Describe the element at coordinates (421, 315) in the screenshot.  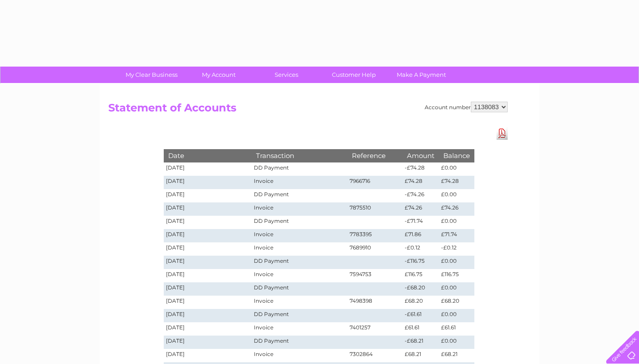
I see `td: -£61.61` at that location.